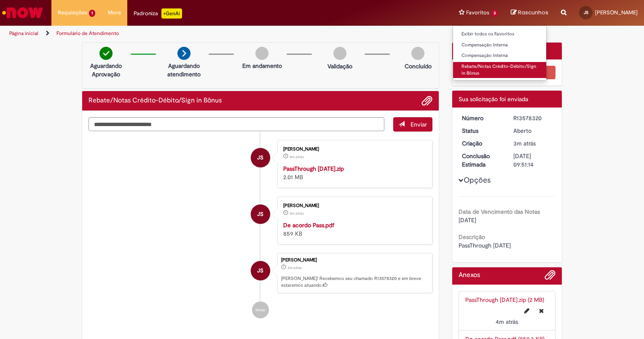 The image size is (644, 339). I want to click on p: Concluído, so click(418, 66).